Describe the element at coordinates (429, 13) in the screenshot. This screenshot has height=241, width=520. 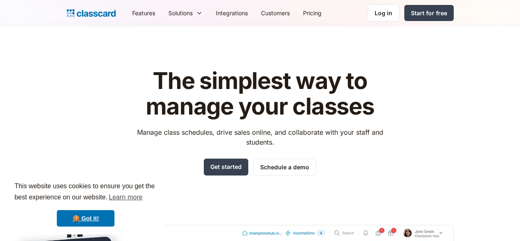
I see `a: Start for free` at that location.